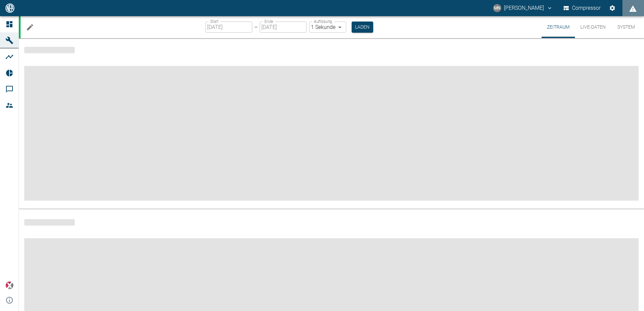 The image size is (644, 311). What do you see at coordinates (10, 285) in the screenshot?
I see `img: Xplore Logo` at bounding box center [10, 285].